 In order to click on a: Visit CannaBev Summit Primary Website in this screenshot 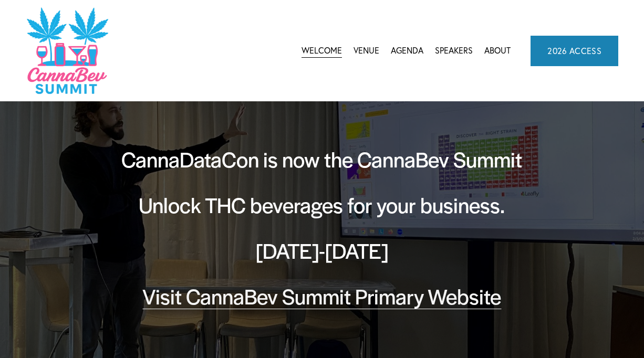, I will do `click(321, 296)`.